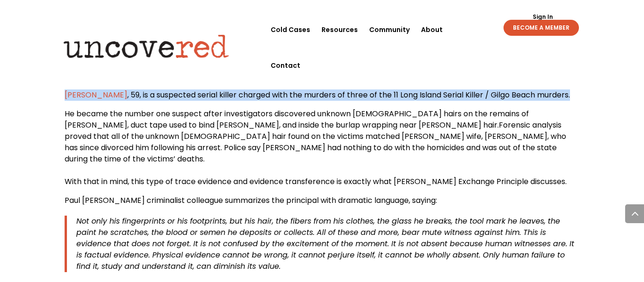 This screenshot has height=282, width=644. Describe the element at coordinates (325, 243) in the screenshot. I see `span: Not only his fingerprints or his footprints, but his hair, the fibers from his clothes, the glass...` at that location.